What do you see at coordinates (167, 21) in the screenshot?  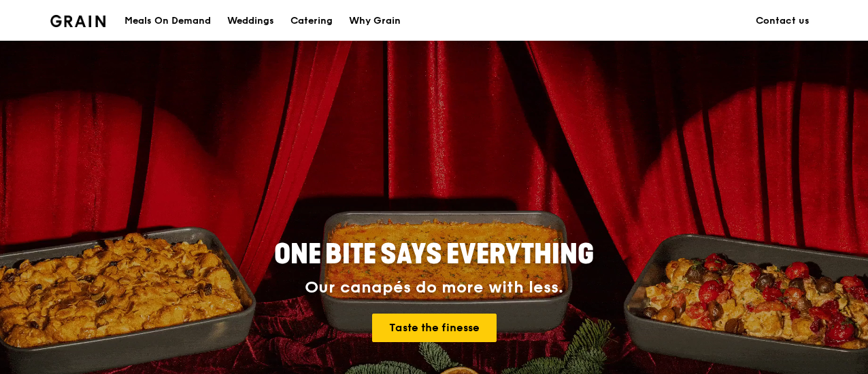 I see `div: Meals On Demand` at bounding box center [167, 21].